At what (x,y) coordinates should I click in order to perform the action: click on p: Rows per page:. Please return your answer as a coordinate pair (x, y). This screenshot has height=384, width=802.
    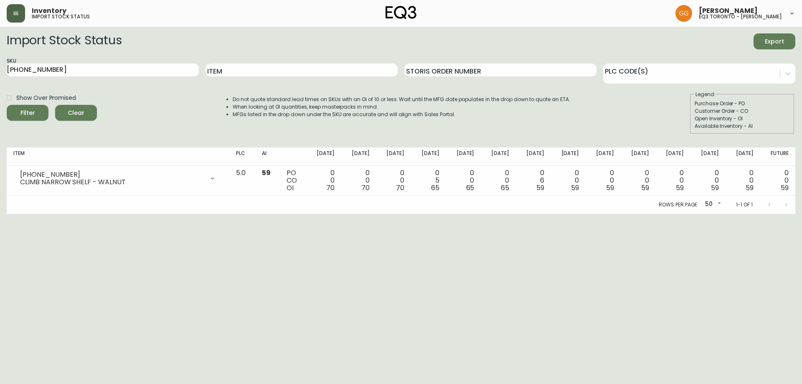
    Looking at the image, I should click on (678, 205).